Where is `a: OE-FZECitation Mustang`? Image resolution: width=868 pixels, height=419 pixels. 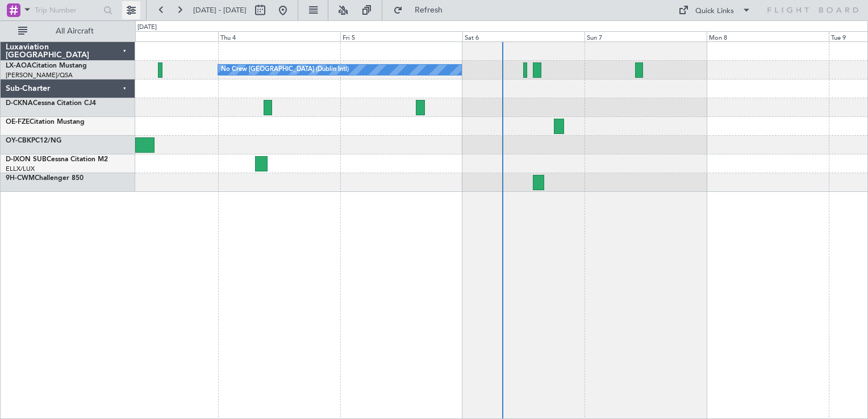 a: OE-FZECitation Mustang is located at coordinates (45, 122).